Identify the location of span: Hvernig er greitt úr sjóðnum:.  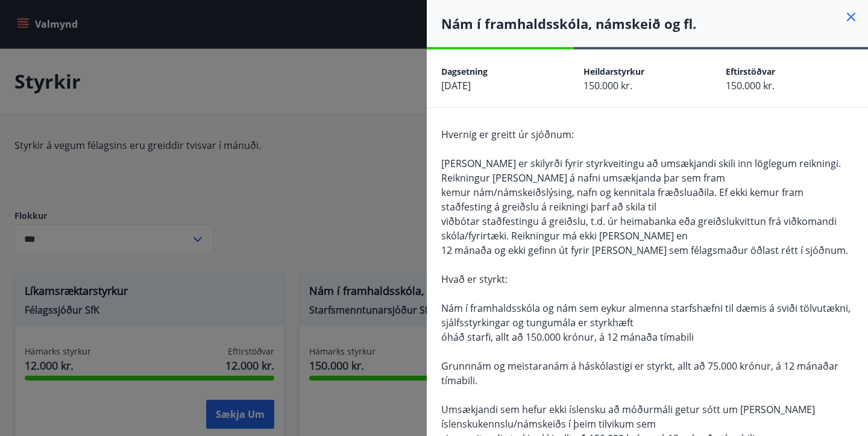
(508, 135).